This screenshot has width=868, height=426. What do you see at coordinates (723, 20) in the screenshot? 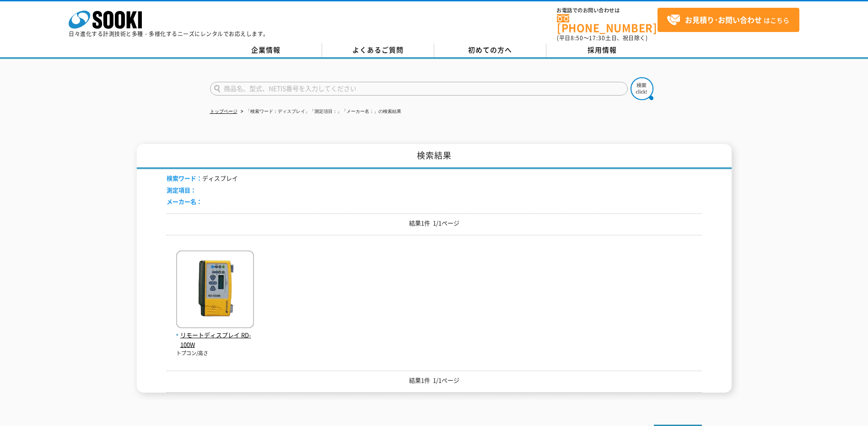
I see `strong: お見積り･お問い合わせ` at bounding box center [723, 20].